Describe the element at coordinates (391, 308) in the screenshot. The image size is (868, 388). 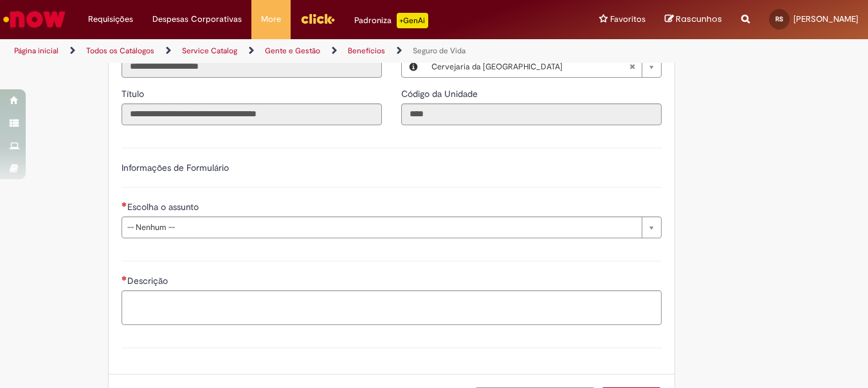
I see `textarea: Descrição` at that location.